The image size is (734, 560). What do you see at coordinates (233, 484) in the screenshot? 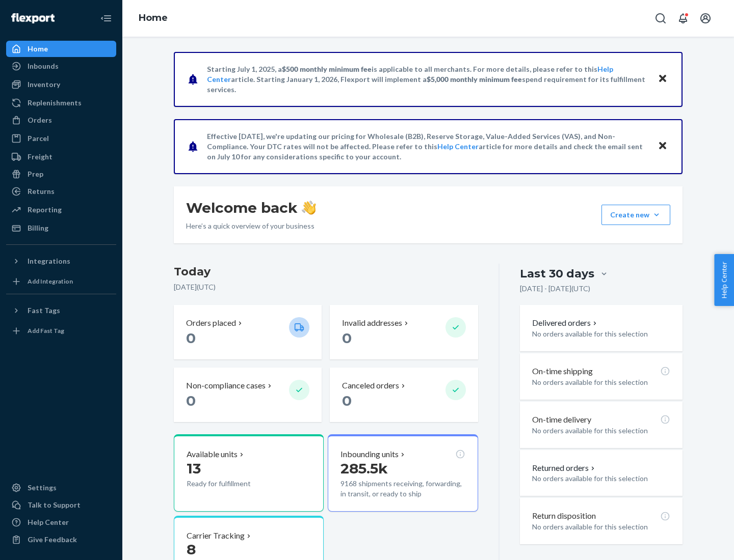
I see `p: Ready for fulfillment` at bounding box center [233, 484].